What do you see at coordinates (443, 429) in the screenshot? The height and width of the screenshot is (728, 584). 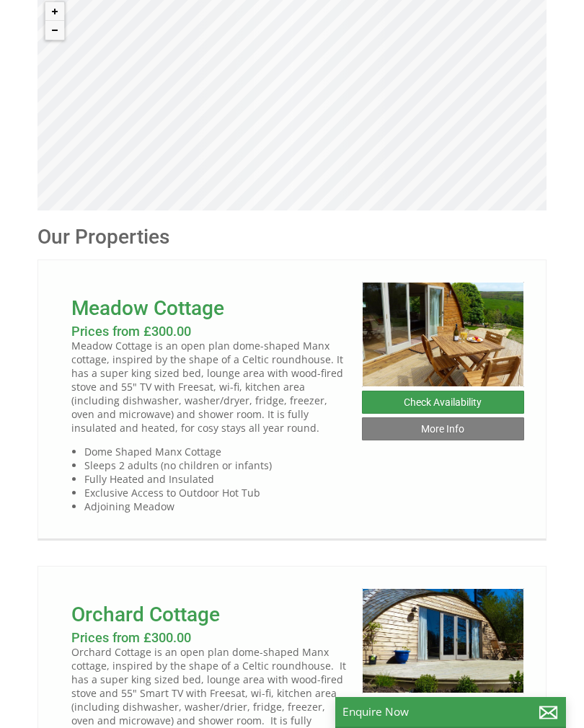 I see `a: More Info` at bounding box center [443, 429].